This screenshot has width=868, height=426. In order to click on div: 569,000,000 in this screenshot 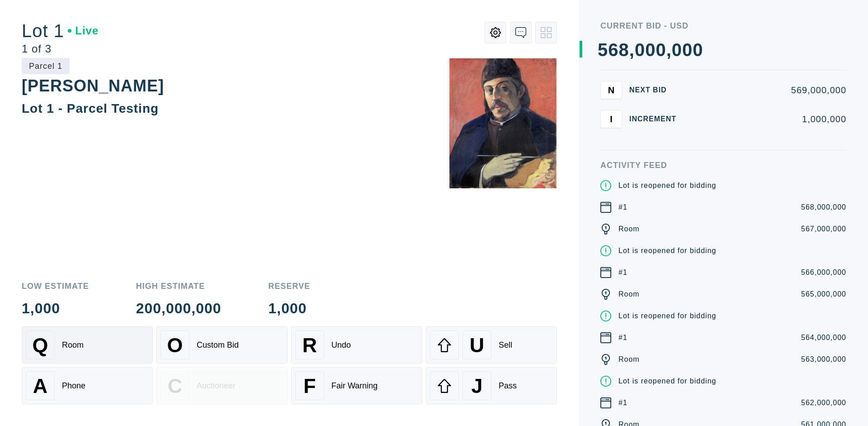, I will do `click(769, 90)`.